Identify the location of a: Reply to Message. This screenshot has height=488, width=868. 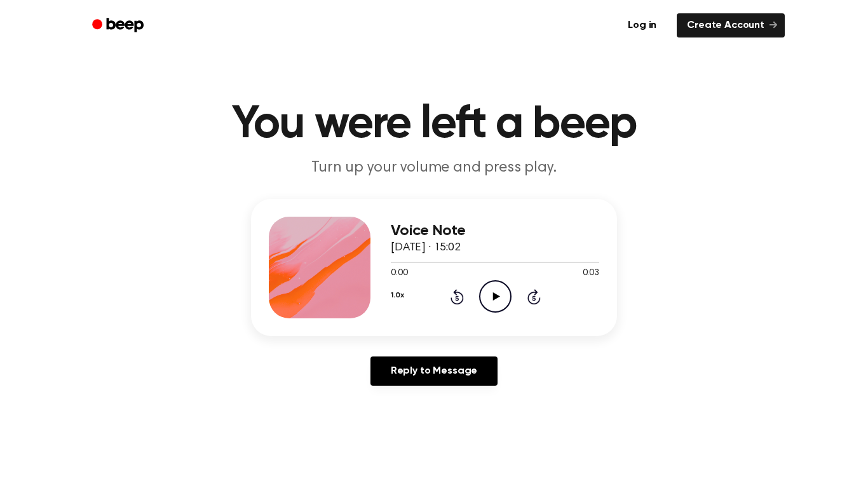
(434, 371).